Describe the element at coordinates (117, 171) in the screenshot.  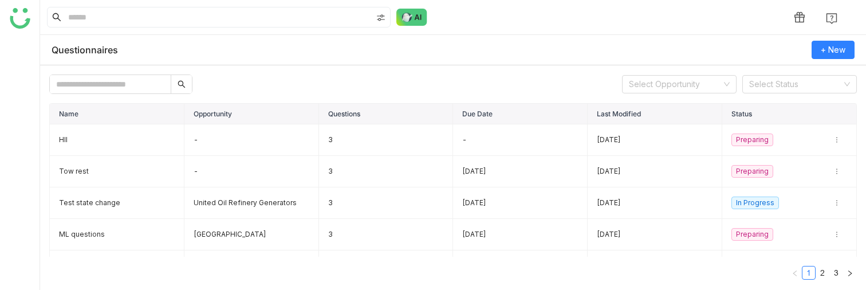
I see `td: Tow rest` at that location.